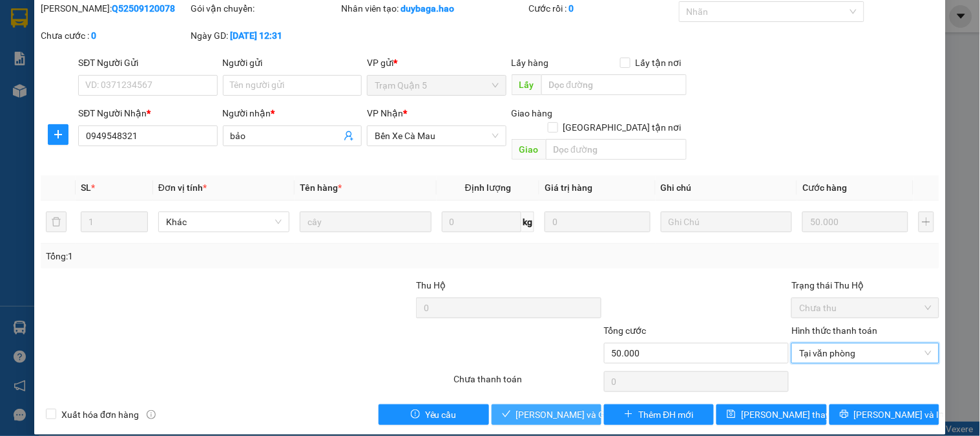 This screenshot has height=436, width=980. What do you see at coordinates (48, 49) in the screenshot?
I see `img: logo.jpg` at bounding box center [48, 49].